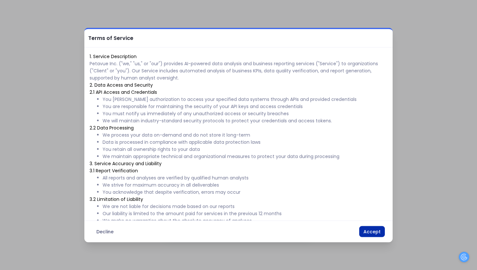 The height and width of the screenshot is (270, 477). Describe the element at coordinates (245, 213) in the screenshot. I see `li: Our liability is limited to the amount paid for services in the previous 12 months` at that location.